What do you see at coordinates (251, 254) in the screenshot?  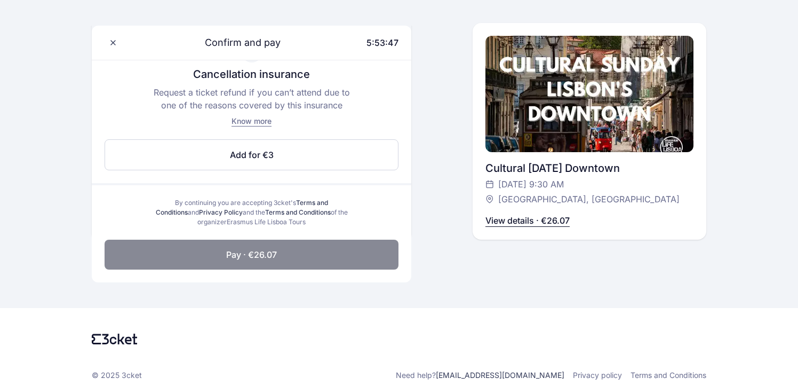 I see `span: Pay · €26.07` at bounding box center [251, 254].